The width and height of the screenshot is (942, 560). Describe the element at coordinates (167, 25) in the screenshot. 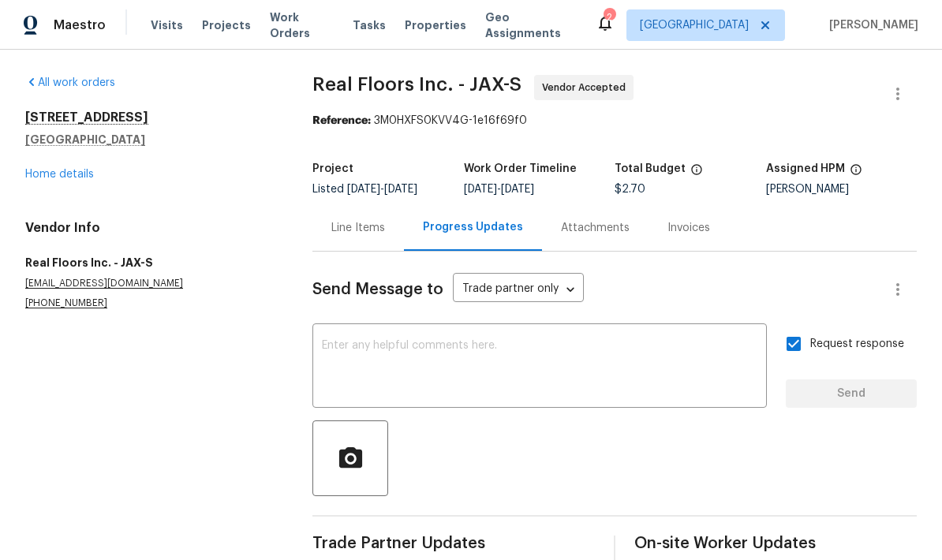

I see `span: Visits` at that location.